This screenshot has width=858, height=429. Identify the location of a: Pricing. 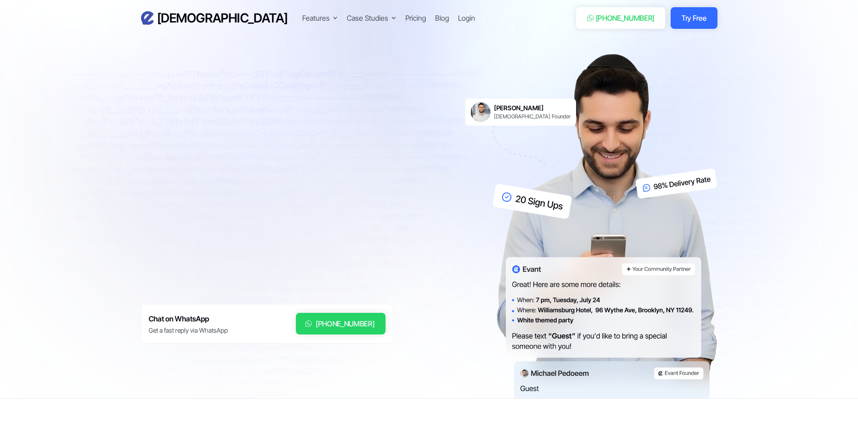
(416, 18).